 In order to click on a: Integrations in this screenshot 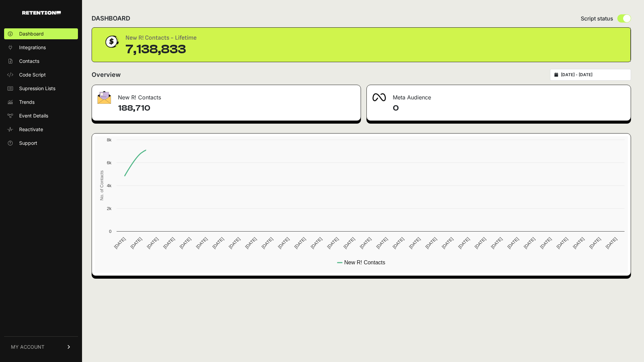, I will do `click(41, 47)`.